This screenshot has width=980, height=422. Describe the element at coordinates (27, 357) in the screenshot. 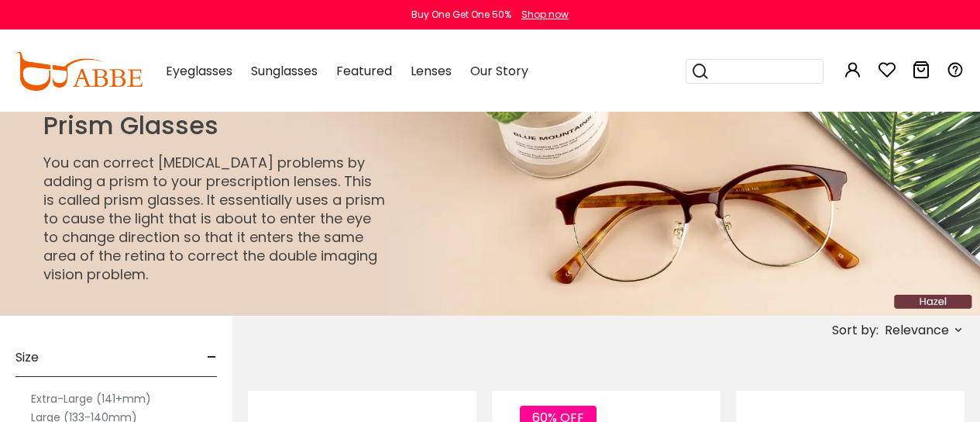

I see `span: Size` at that location.